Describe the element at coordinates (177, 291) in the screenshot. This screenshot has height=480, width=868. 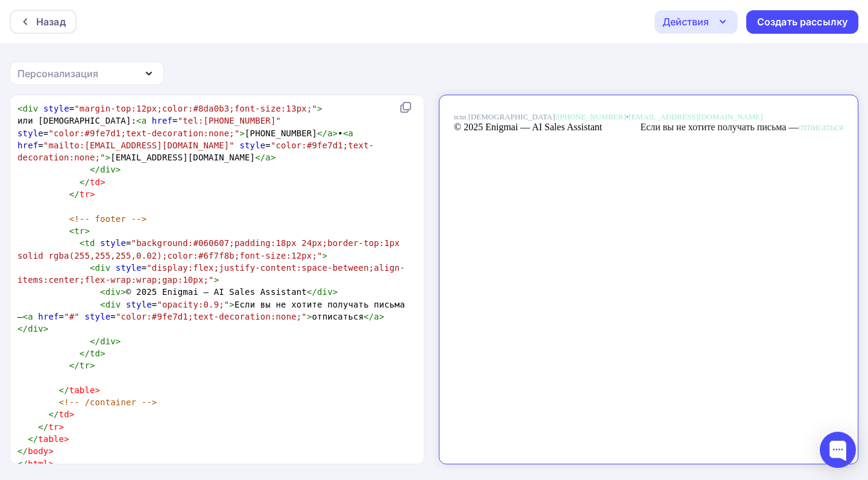
I see `span: © 2025 Enigmai — AI Sales Assistant` at that location.